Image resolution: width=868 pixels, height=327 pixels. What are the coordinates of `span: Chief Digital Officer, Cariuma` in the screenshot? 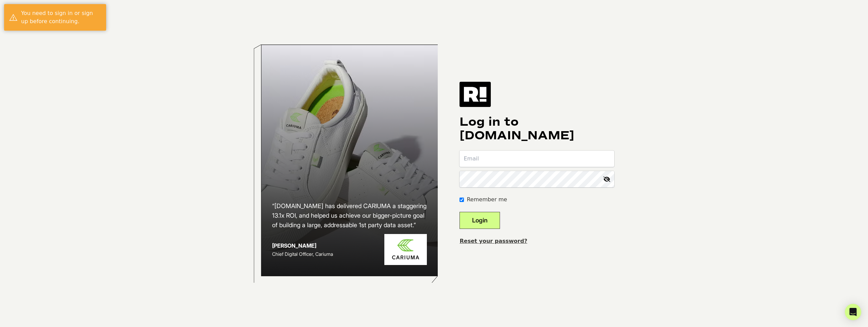 It's located at (302, 254).